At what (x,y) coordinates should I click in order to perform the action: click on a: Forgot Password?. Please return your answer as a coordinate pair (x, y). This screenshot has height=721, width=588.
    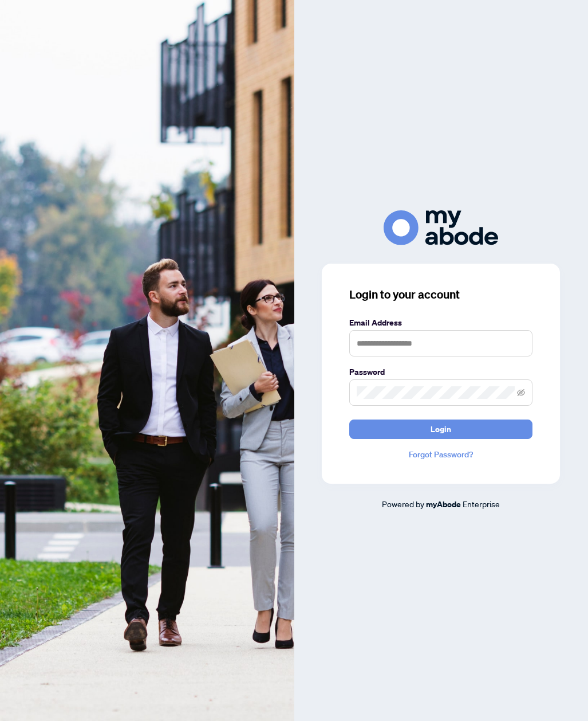
    Looking at the image, I should click on (441, 454).